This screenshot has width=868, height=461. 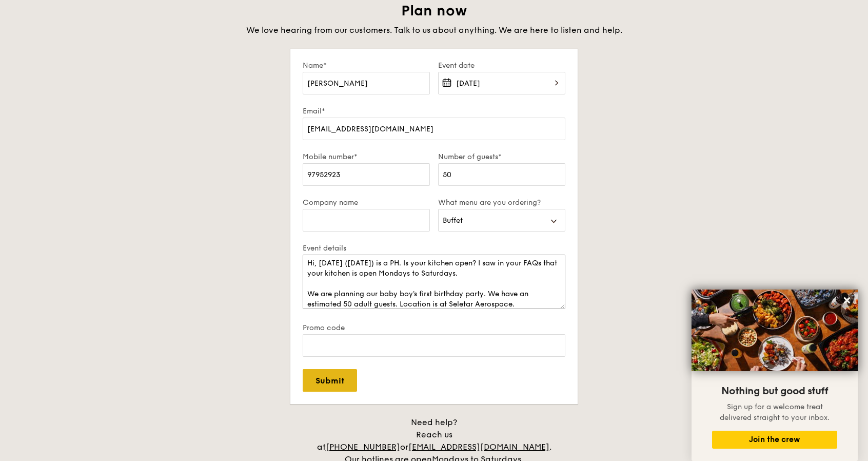 I want to click on input: Submit, so click(x=330, y=381).